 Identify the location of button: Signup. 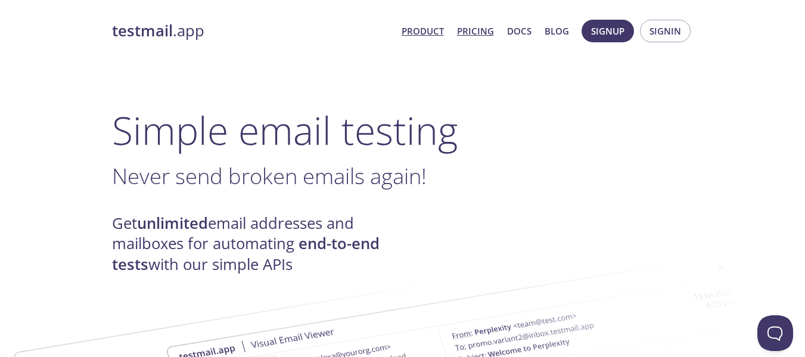
(608, 31).